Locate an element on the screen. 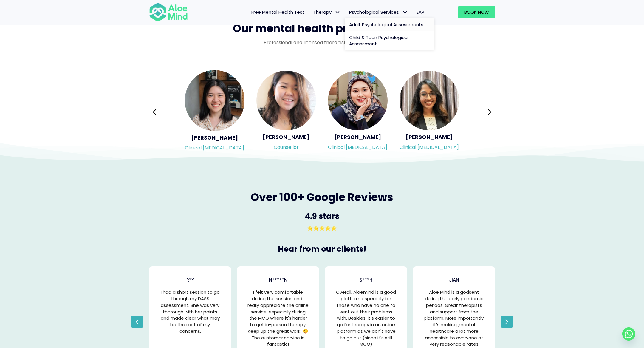 The height and width of the screenshot is (348, 644). img: <h5>Karen</h5><p>Counsellor</p> is located at coordinates (286, 100).